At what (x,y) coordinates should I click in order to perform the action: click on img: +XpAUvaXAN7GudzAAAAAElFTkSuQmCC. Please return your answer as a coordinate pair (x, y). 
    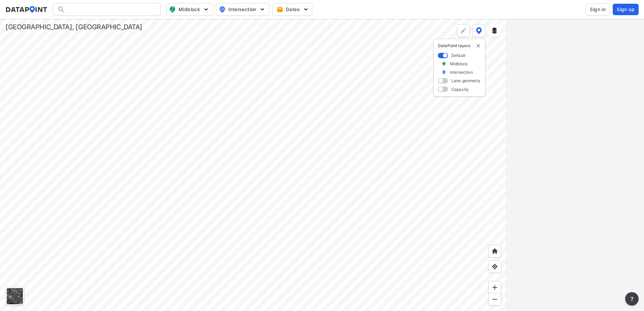
    Looking at the image, I should click on (495, 251).